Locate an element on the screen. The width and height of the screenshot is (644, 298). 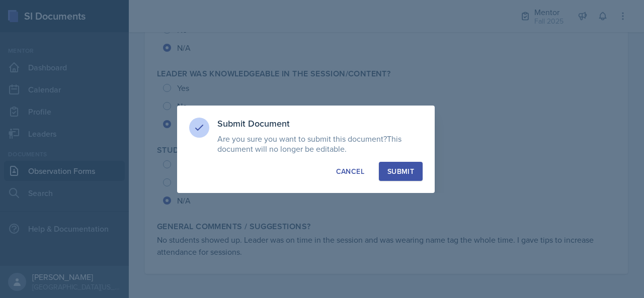
span: This document will no longer be editable. is located at coordinates (309, 144).